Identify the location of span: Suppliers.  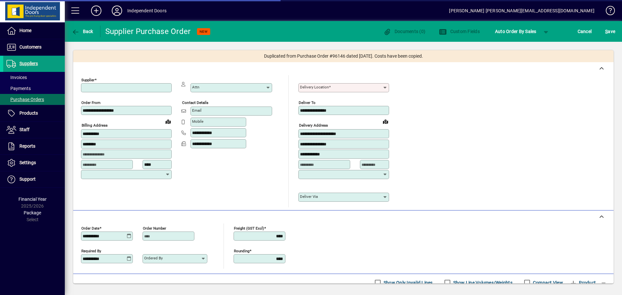
(29, 64).